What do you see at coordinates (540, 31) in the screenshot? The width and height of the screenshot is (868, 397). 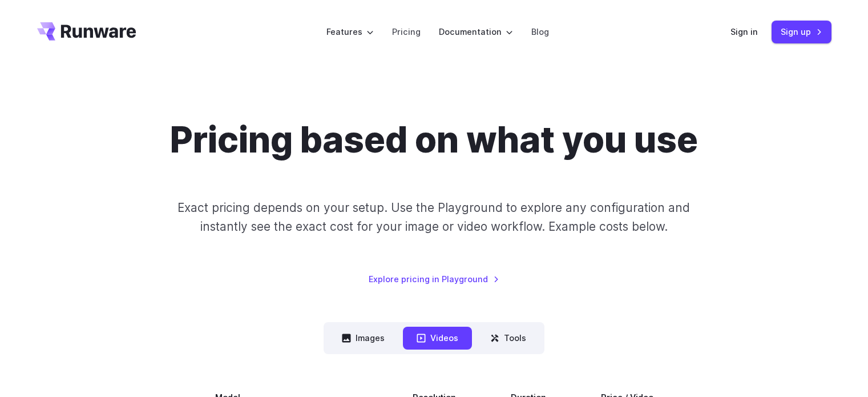 I see `a: Blog` at bounding box center [540, 31].